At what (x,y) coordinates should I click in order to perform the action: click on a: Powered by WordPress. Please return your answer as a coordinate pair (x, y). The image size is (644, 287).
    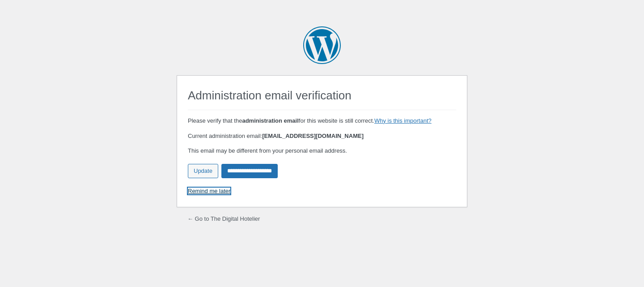
    Looking at the image, I should click on (322, 45).